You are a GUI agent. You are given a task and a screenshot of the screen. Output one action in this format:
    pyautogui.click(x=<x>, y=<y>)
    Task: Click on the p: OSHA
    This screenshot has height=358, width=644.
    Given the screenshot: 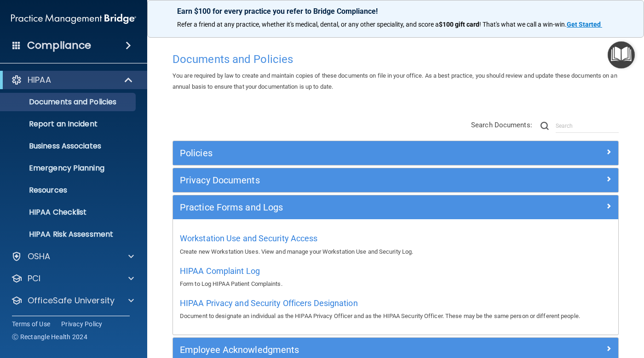 What is the action you would take?
    pyautogui.click(x=39, y=257)
    